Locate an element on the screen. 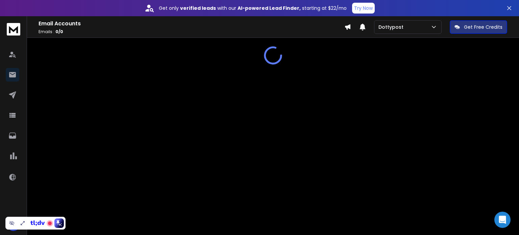  strong: AI-powered Lead Finder, is located at coordinates (269, 8).